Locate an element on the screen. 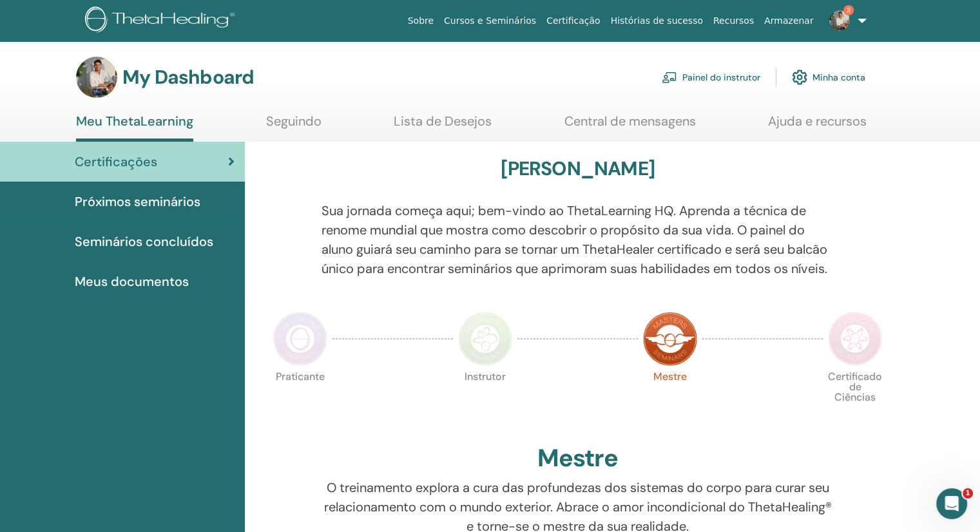  a: Recursos is located at coordinates (733, 21).